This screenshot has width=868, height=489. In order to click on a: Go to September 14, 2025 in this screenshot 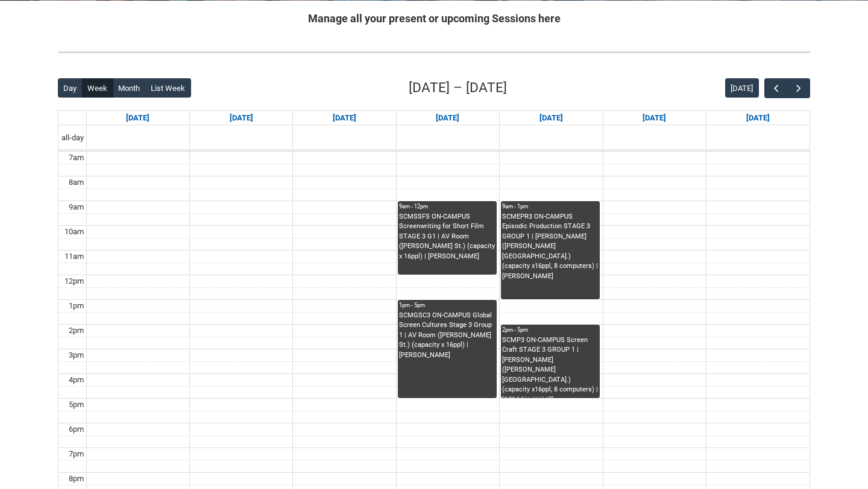, I will do `click(138, 118)`.